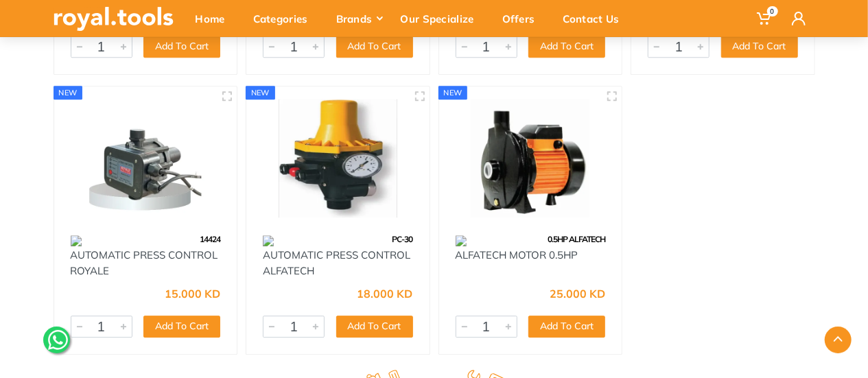  I want to click on img: Royal Tools - ALFATECH MOTOR 0.5HP, so click(530, 158).